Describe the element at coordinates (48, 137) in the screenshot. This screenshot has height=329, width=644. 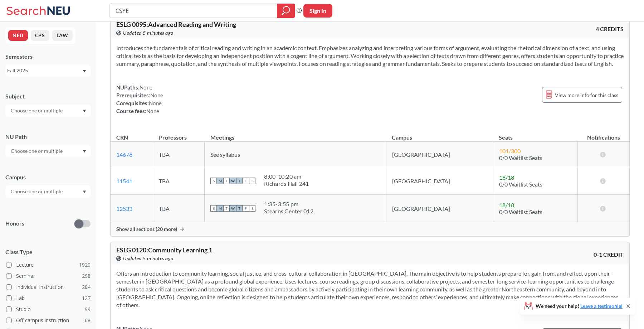
I see `div: NU Path` at that location.